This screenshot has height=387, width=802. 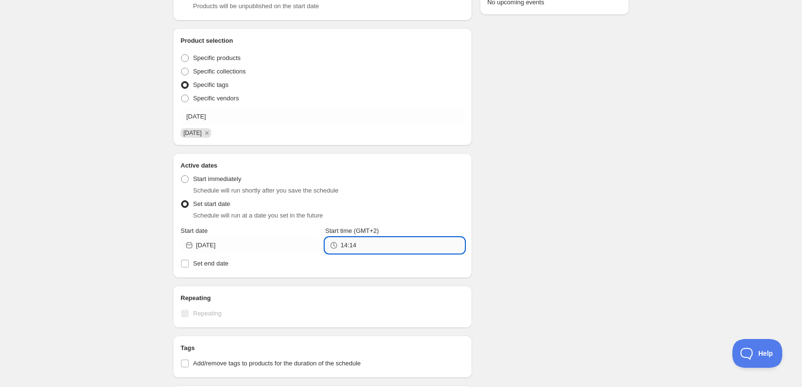 I want to click on h2: Active dates, so click(x=322, y=166).